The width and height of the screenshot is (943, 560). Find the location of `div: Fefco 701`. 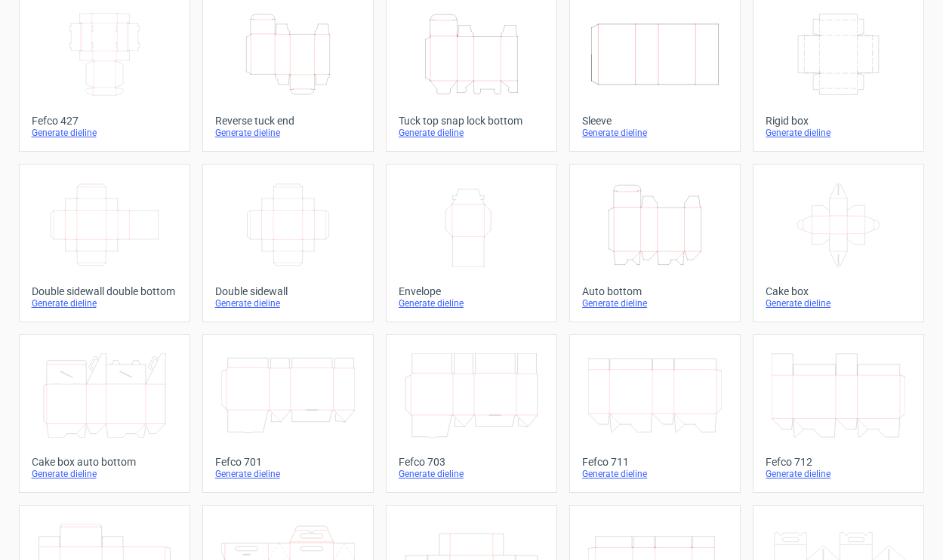

div: Fefco 701 is located at coordinates (287, 462).